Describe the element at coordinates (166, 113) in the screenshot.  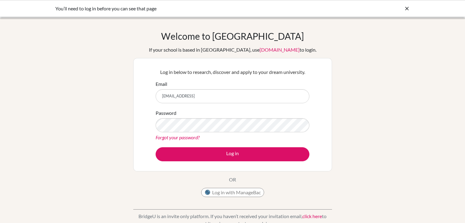
I see `label: Password` at that location.